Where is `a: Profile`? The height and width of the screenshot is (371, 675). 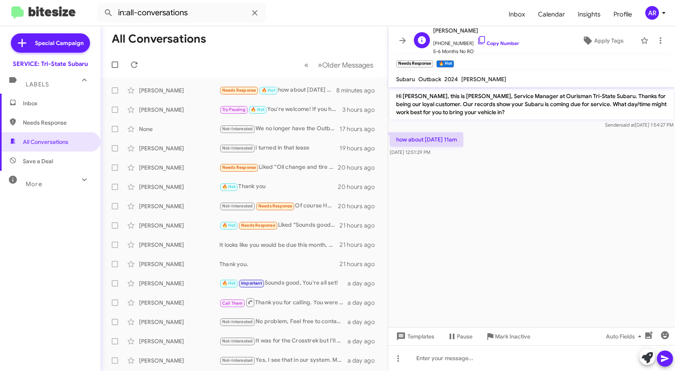 a: Profile is located at coordinates (623, 14).